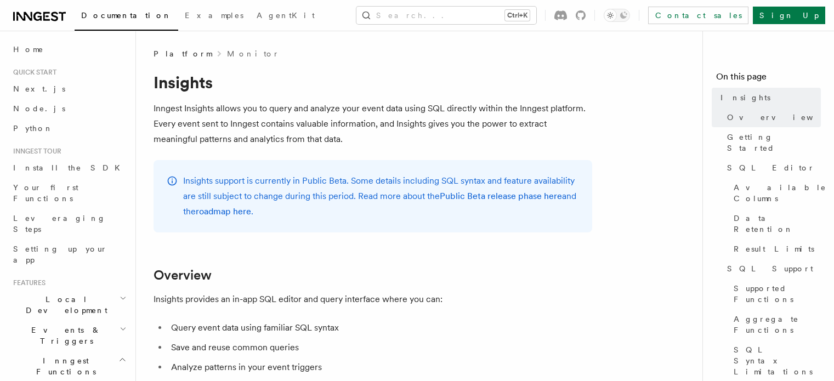 This screenshot has width=834, height=381. Describe the element at coordinates (777, 325) in the screenshot. I see `span: Aggregate Functions` at that location.